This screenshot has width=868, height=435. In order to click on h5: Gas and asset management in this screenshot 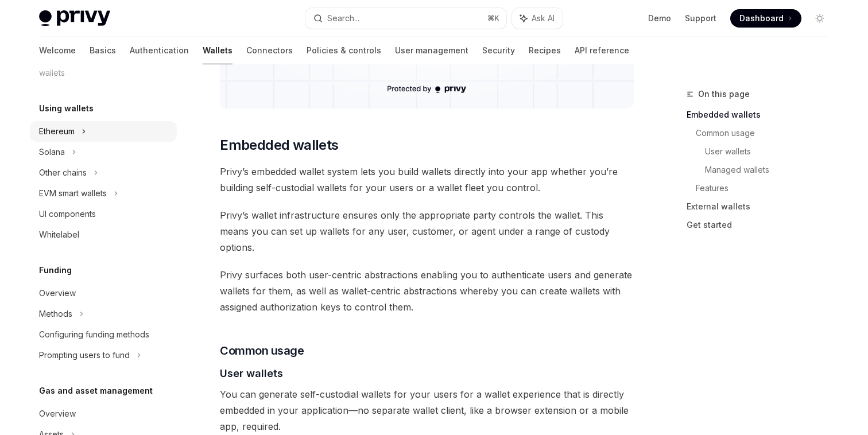, I will do `click(96, 390)`.